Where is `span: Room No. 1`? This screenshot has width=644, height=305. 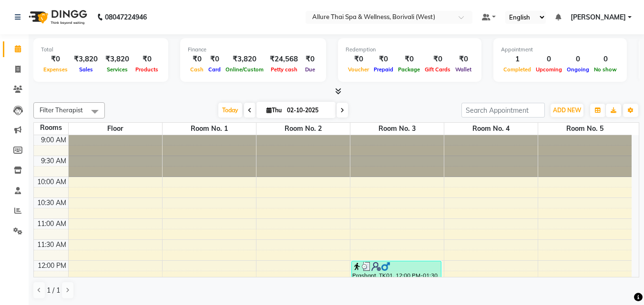
span: Room No. 1 is located at coordinates (209, 129).